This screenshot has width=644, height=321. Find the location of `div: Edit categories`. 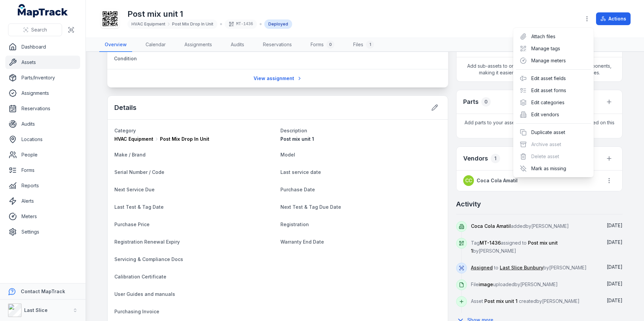

div: Edit categories is located at coordinates (553, 102).